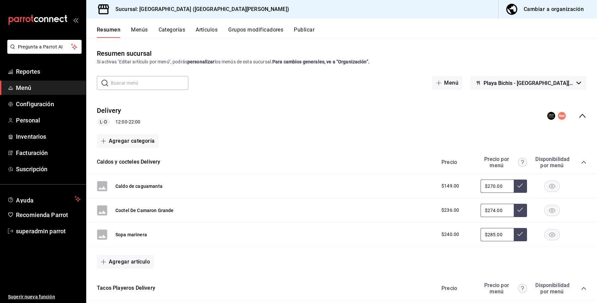 This screenshot has height=303, width=597. What do you see at coordinates (128, 162) in the screenshot?
I see `button: Caldos y cocteles Delivery` at bounding box center [128, 162].